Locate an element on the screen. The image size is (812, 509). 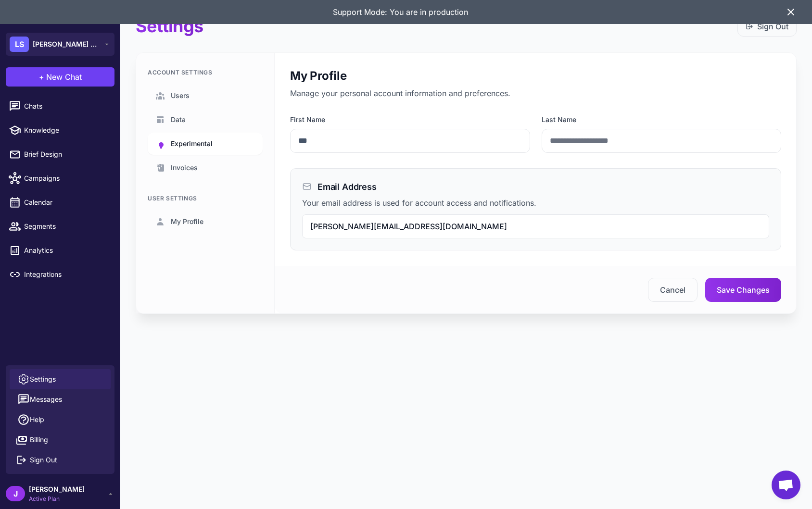
p: Your email address is used for account access and notifications. is located at coordinates (536, 203).